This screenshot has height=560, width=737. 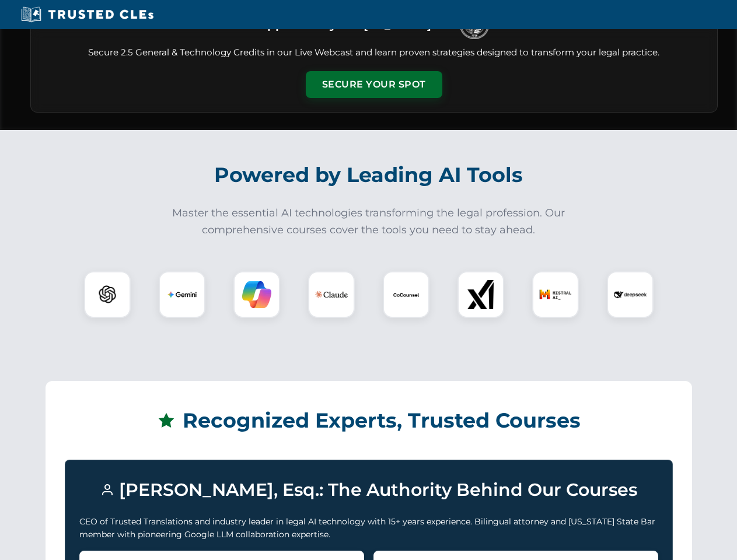 I want to click on div: Gemini, so click(x=182, y=295).